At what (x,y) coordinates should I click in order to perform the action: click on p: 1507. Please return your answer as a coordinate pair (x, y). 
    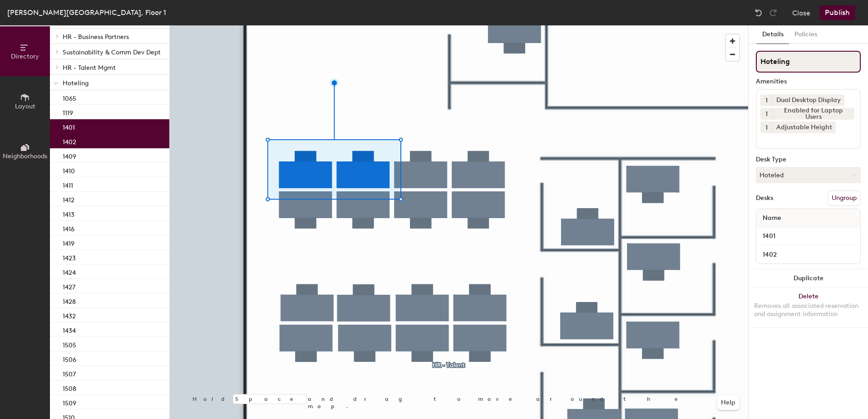
    Looking at the image, I should click on (69, 373).